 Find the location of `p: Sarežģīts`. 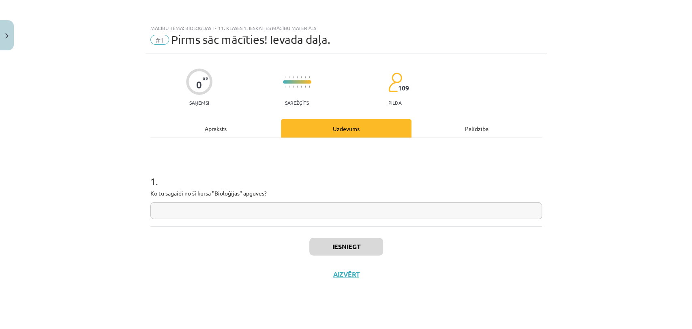

p: Sarežģīts is located at coordinates (297, 102).